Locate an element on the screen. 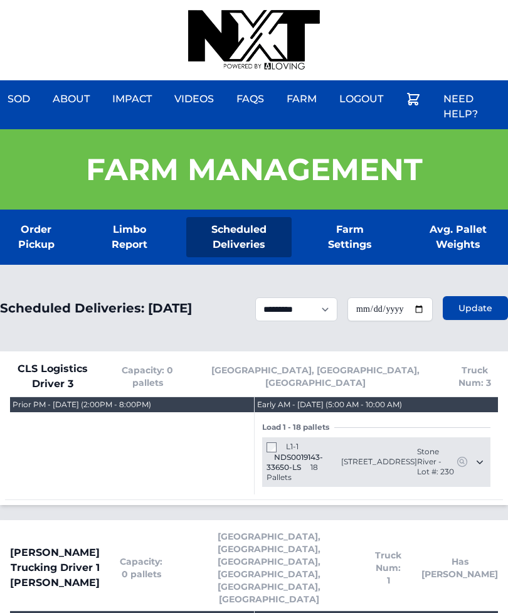  a: Logout is located at coordinates (361, 99).